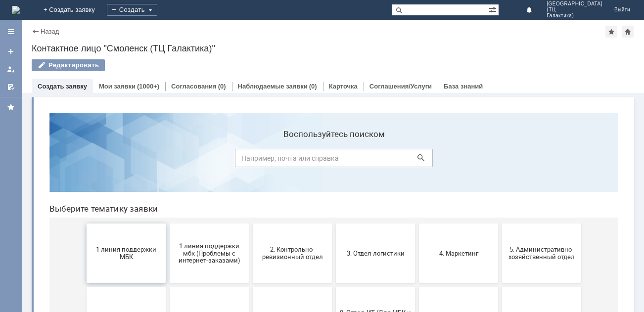 The width and height of the screenshot is (644, 312). Describe the element at coordinates (148, 86) in the screenshot. I see `div: (1000+)` at that location.